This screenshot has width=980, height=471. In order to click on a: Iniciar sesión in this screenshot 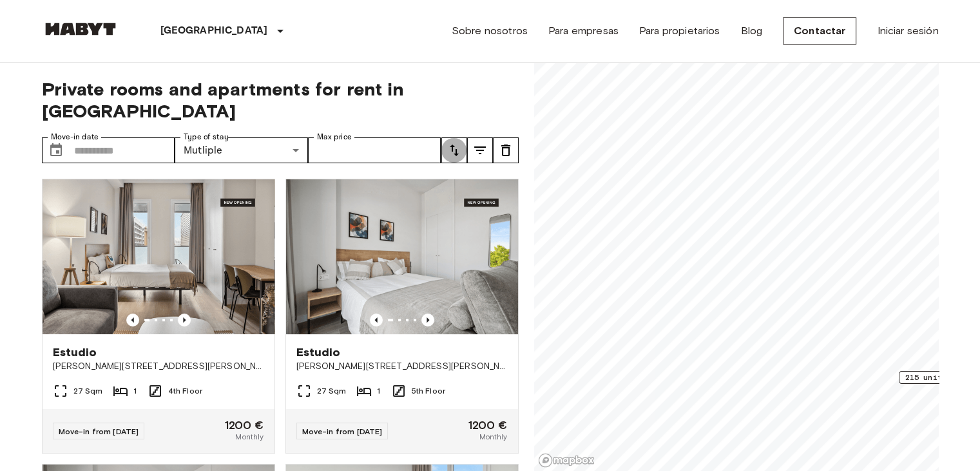, I will do `click(907, 31)`.